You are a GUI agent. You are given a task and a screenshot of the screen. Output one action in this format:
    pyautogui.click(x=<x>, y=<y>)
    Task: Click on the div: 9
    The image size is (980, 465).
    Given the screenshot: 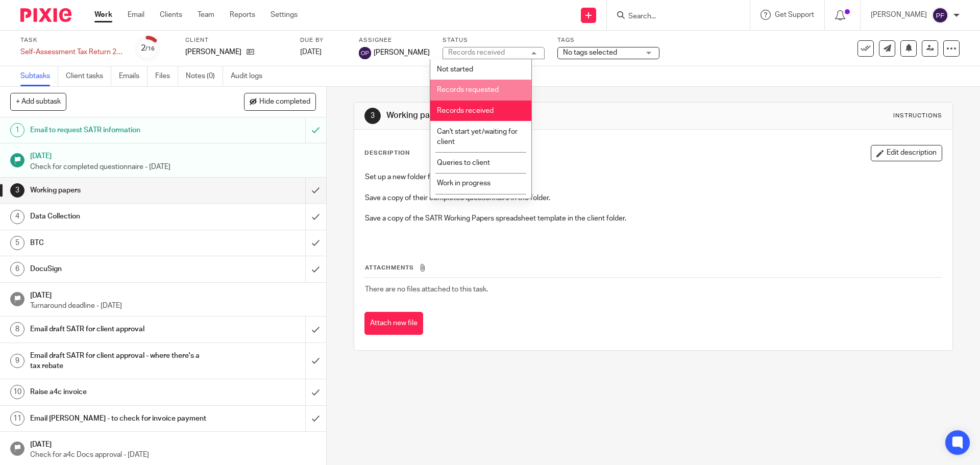 What is the action you would take?
    pyautogui.click(x=18, y=361)
    